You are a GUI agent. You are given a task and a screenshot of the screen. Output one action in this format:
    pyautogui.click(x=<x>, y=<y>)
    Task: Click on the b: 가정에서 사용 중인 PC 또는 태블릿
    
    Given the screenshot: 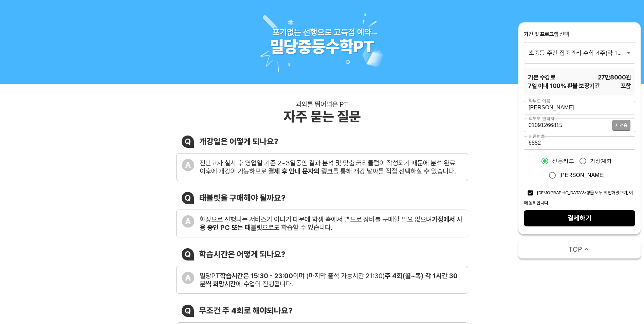 What is the action you would take?
    pyautogui.click(x=331, y=223)
    